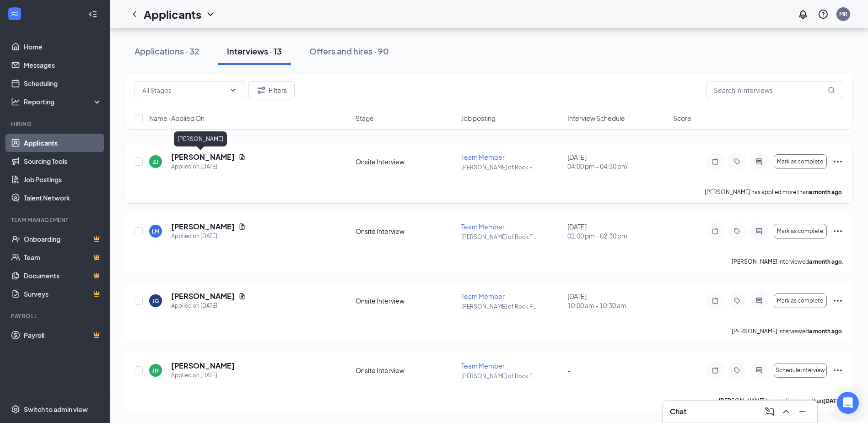 The width and height of the screenshot is (868, 423). Describe the element at coordinates (62, 198) in the screenshot. I see `a: Talent Network` at that location.